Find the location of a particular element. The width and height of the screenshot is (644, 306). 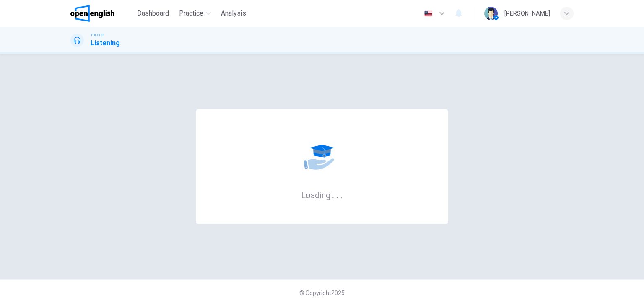

img: Profile picture is located at coordinates (491, 13).